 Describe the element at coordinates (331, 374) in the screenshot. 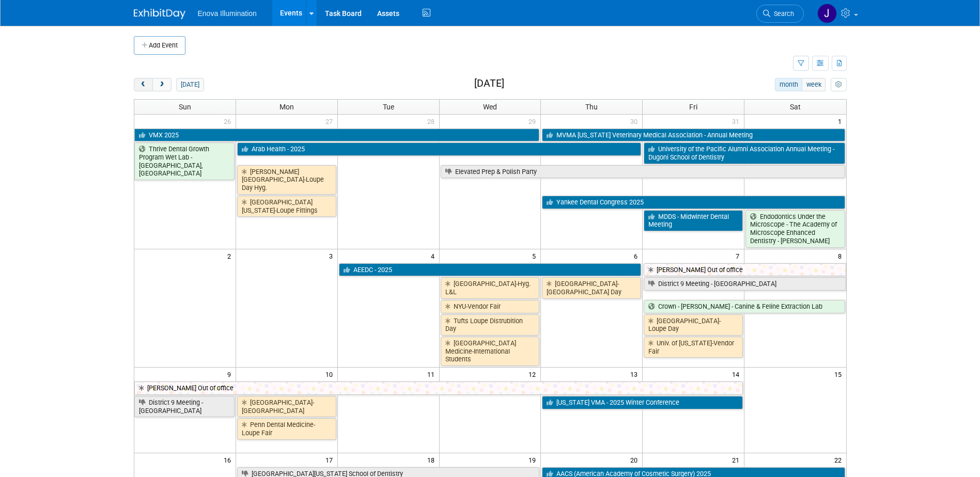

I see `span: 10` at that location.